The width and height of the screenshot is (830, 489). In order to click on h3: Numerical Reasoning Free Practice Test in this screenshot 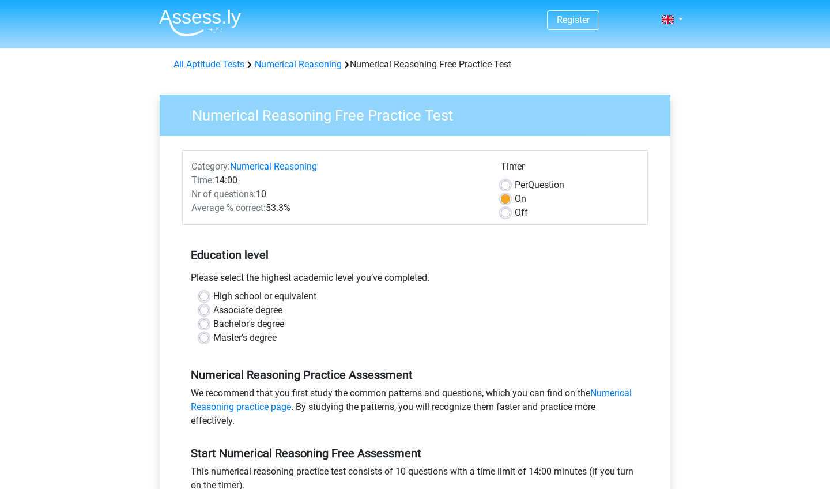, I will do `click(419, 113)`.